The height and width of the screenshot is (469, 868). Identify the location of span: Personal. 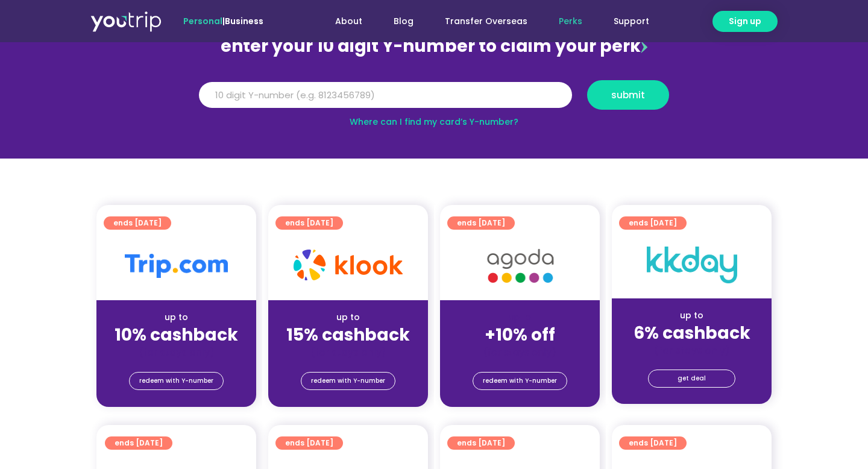
(202, 21).